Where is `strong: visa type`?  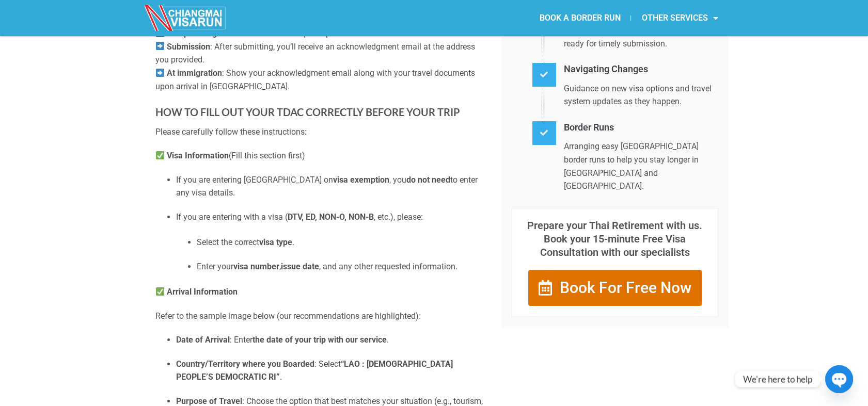 strong: visa type is located at coordinates (276, 242).